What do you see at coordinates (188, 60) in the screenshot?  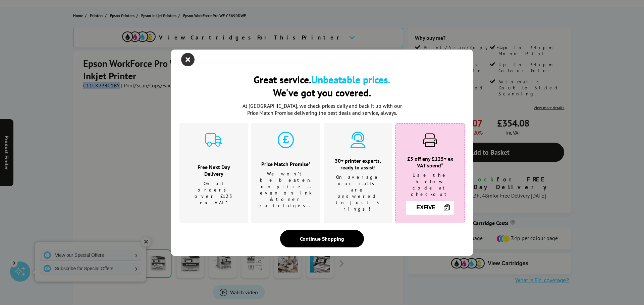 I see `button: close modal` at bounding box center [188, 60].